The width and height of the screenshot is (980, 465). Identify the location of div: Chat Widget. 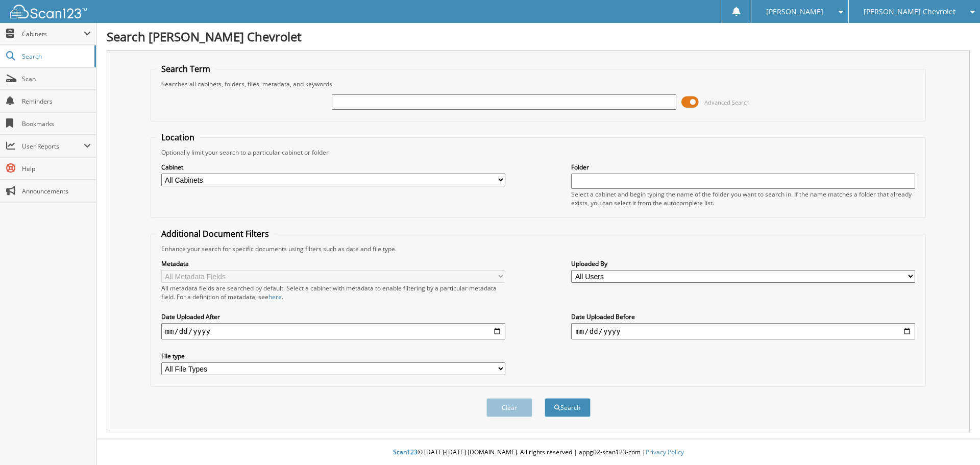
(954, 440).